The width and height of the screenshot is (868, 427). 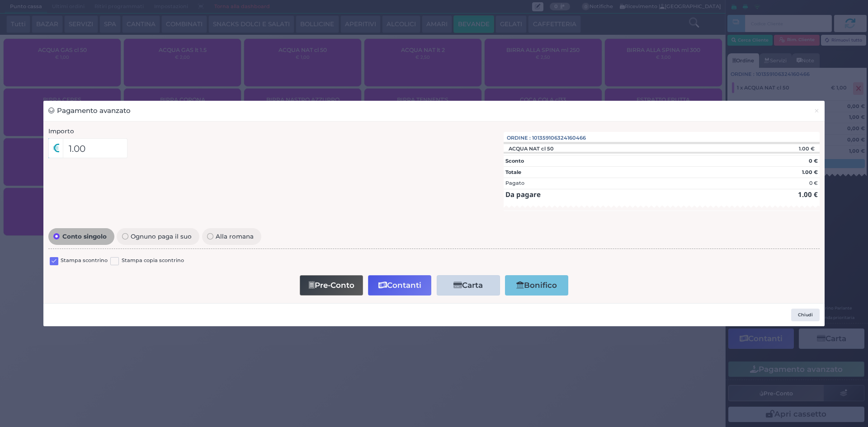 I want to click on div: 0 €, so click(x=813, y=183).